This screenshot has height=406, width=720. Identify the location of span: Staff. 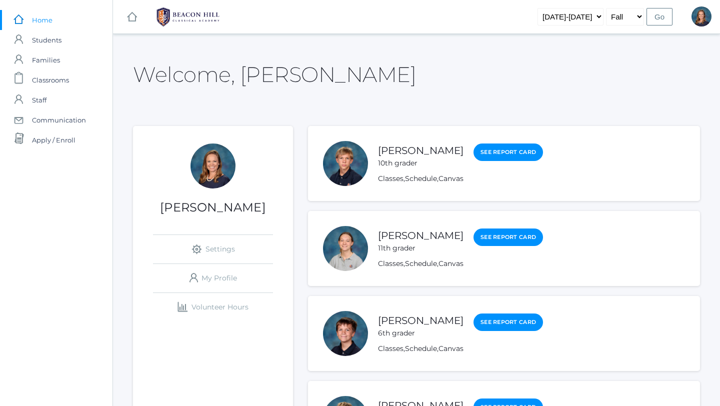
(39, 100).